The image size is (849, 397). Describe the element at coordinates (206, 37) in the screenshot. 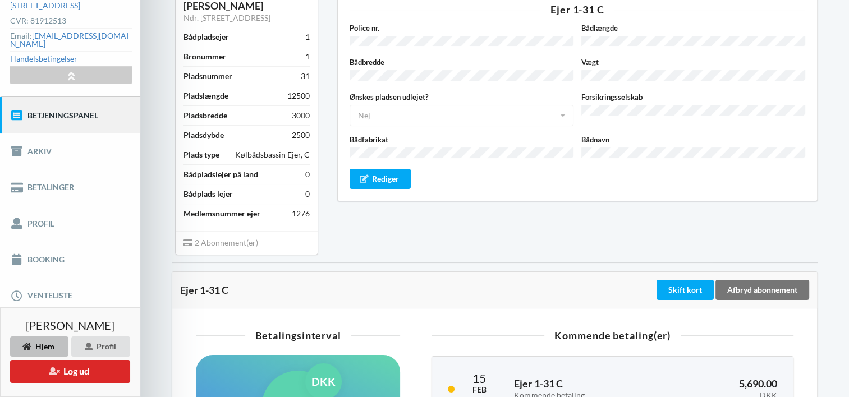

I see `div: Bådpladsejer` at that location.